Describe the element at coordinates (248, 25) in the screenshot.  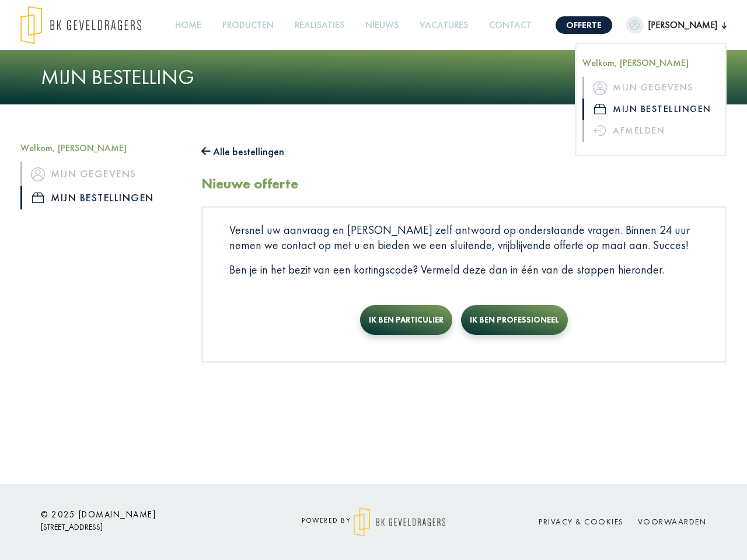
I see `a: Producten` at that location.